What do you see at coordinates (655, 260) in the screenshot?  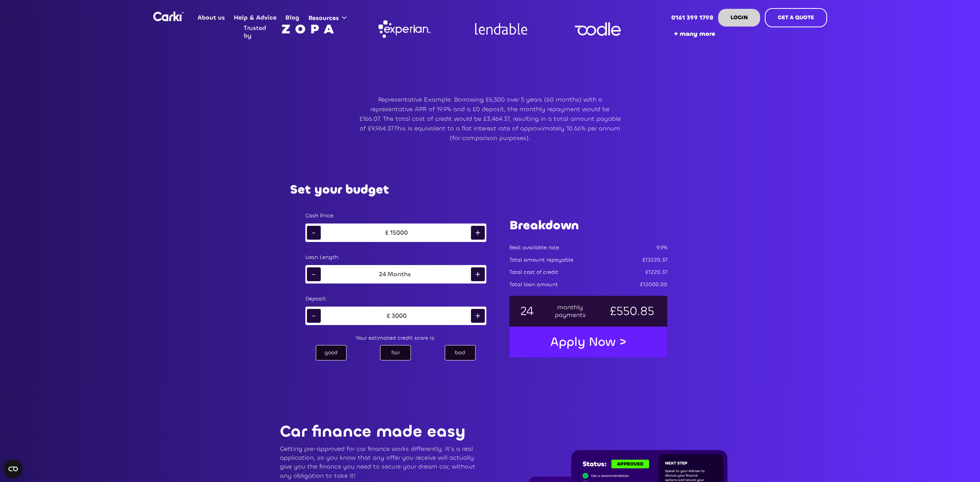 I see `div: £13220.37` at bounding box center [655, 260].